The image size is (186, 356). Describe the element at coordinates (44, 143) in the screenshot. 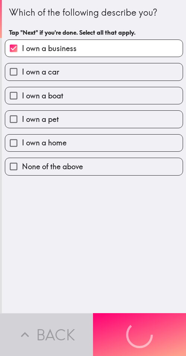

I see `span: I own a home` at that location.